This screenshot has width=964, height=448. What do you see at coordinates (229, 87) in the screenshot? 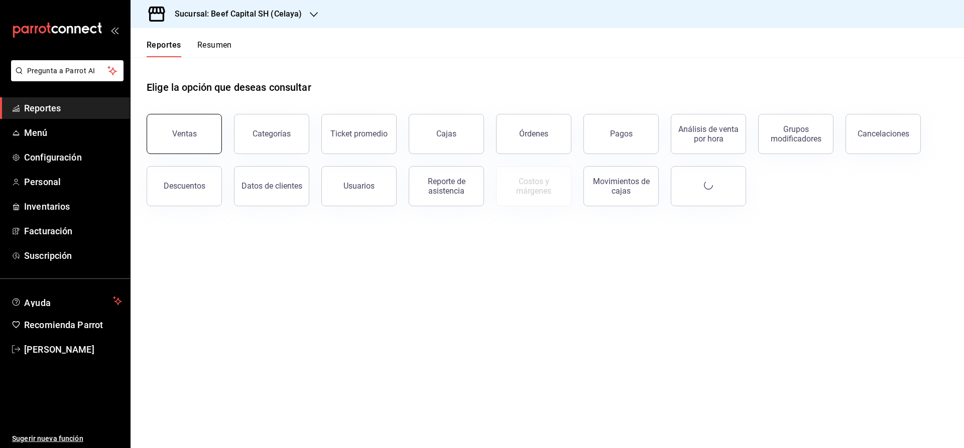
I see `h1: Elige la opción que deseas consultar` at bounding box center [229, 87].